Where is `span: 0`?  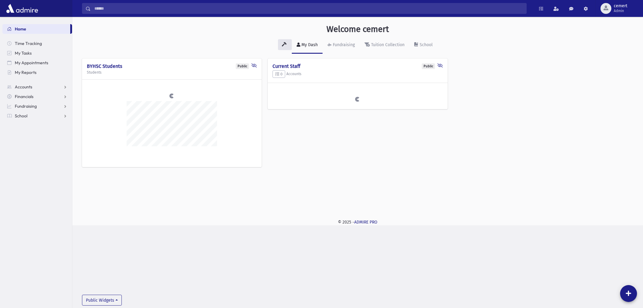
span: 0 is located at coordinates (279, 74).